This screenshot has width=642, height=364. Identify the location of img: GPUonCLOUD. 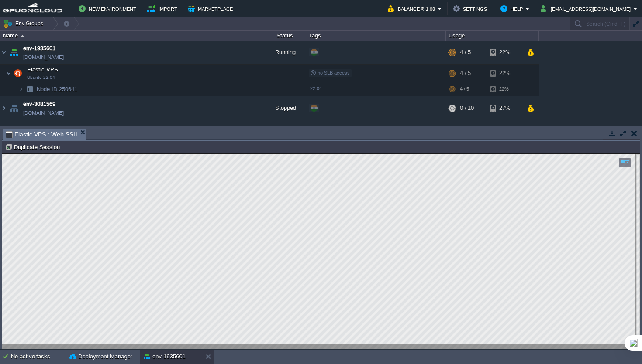
(33, 9).